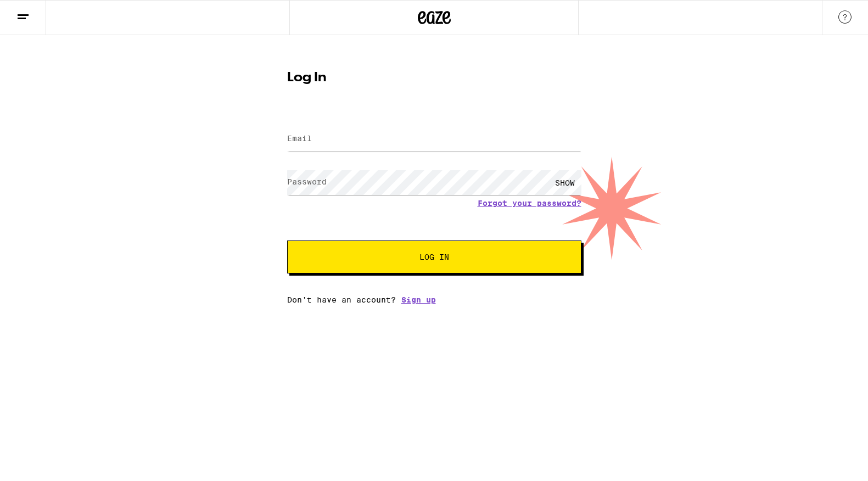 The height and width of the screenshot is (481, 868). I want to click on a: Forgot your password?, so click(529, 203).